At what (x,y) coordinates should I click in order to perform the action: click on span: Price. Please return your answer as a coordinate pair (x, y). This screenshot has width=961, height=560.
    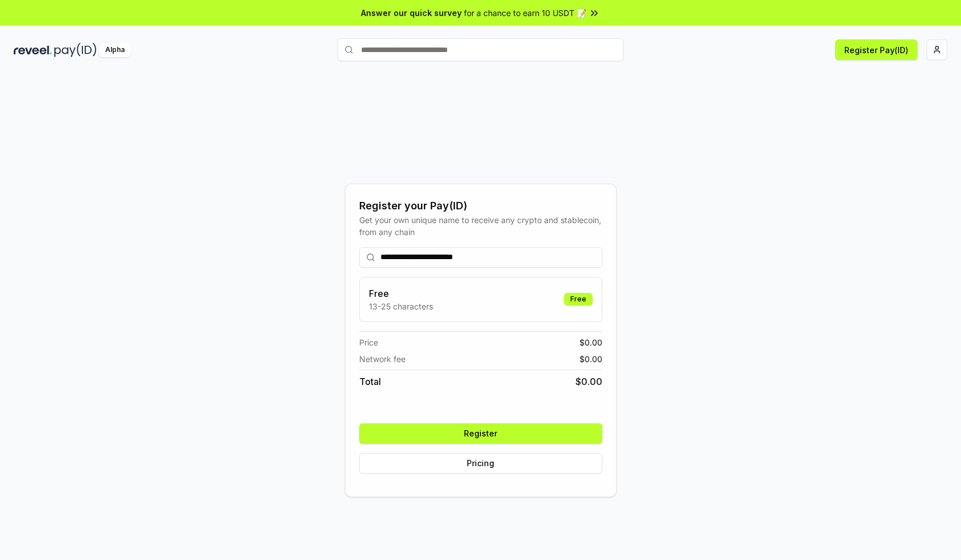
    Looking at the image, I should click on (368, 342).